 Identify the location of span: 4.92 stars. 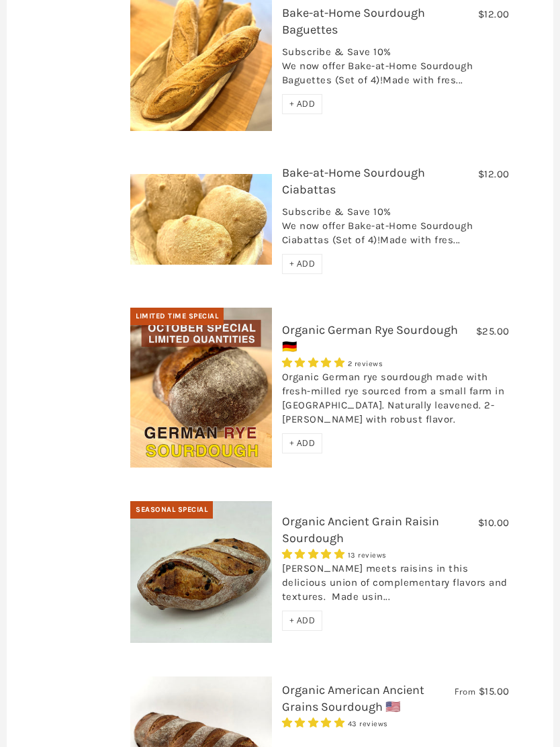
(315, 555).